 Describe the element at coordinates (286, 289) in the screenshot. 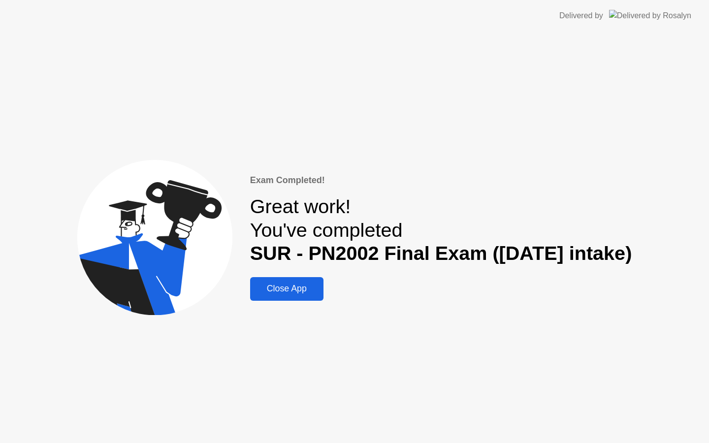

I see `button: Close App` at that location.